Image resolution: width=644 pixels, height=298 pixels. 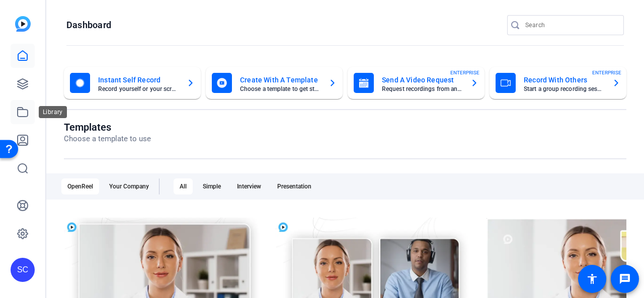 I want to click on div: All, so click(x=183, y=187).